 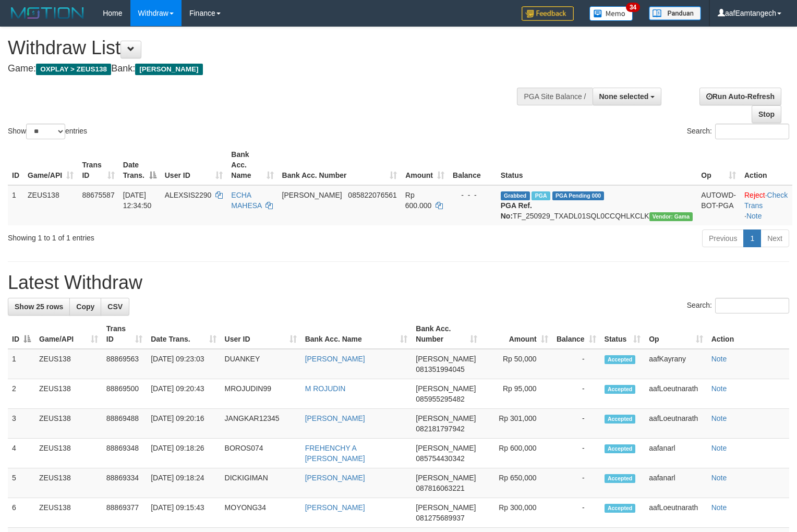 I want to click on th: Bank Acc. Name: activate to sort column ascending, so click(x=357, y=334).